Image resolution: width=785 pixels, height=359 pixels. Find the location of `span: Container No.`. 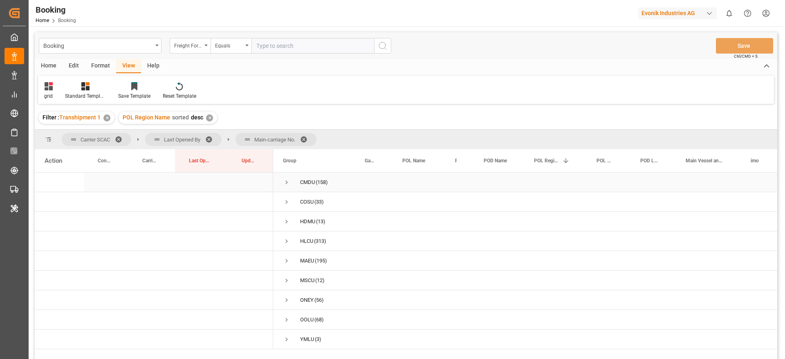

span: Container No. is located at coordinates (104, 161).